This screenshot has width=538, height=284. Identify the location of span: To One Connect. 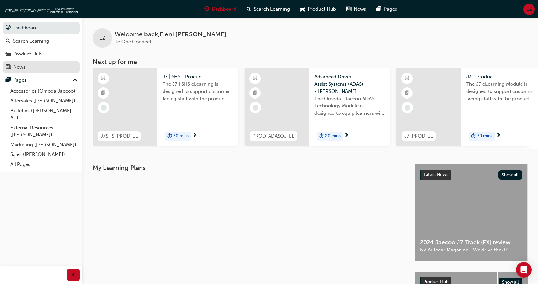
(133, 42).